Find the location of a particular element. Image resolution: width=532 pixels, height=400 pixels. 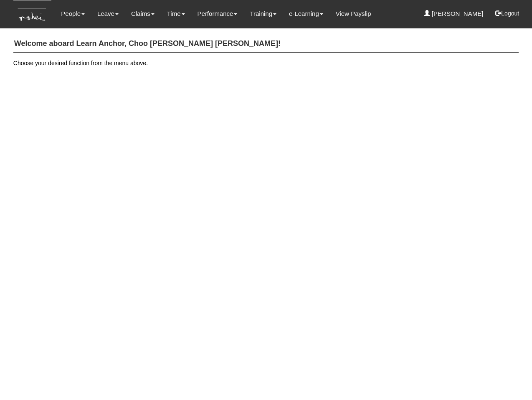

a: e-Learning is located at coordinates (306, 14).